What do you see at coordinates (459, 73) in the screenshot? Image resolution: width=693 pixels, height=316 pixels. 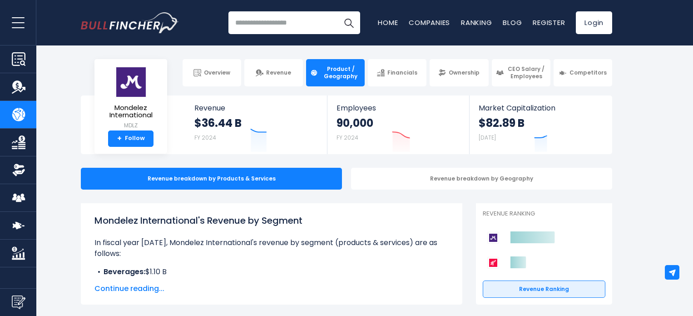 I see `a: Ownership` at bounding box center [459, 73].